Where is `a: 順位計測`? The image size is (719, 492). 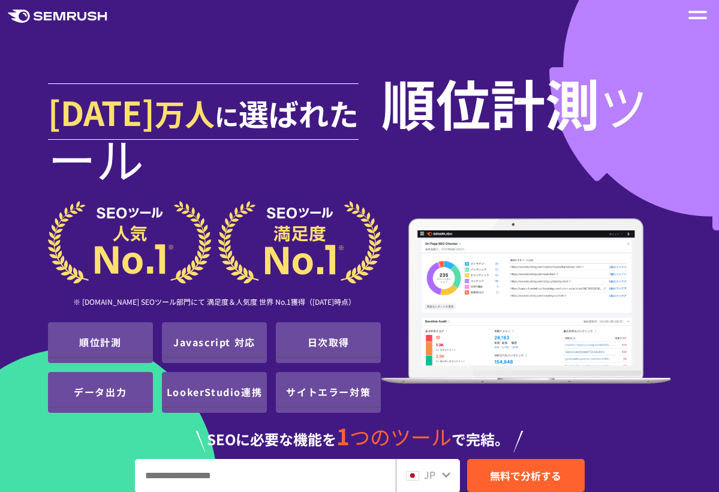 a: 順位計測 is located at coordinates (100, 342).